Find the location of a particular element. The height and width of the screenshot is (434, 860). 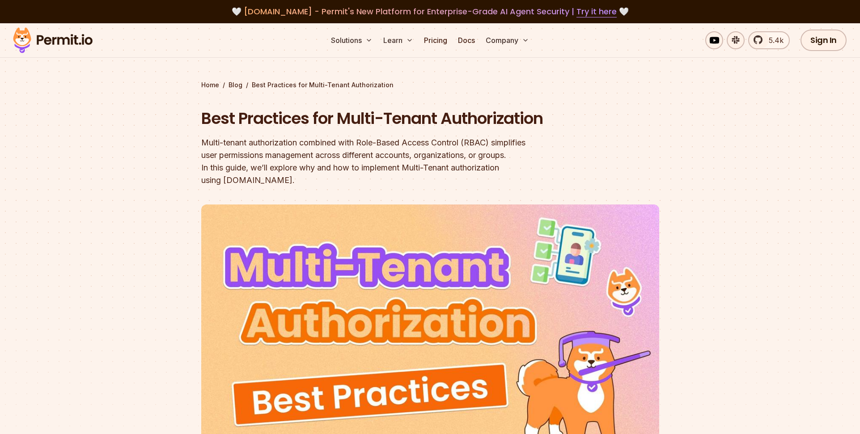

button: Learn is located at coordinates (398, 40).